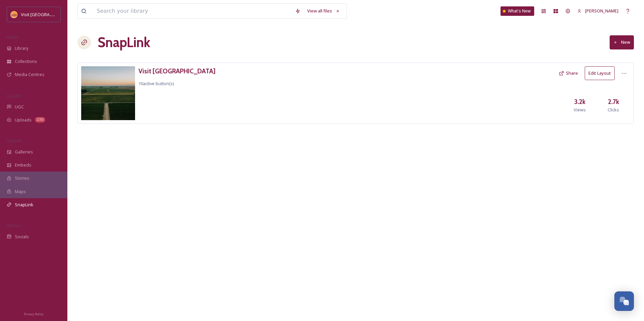 This screenshot has width=644, height=321. What do you see at coordinates (29, 74) in the screenshot?
I see `span: Media Centres` at bounding box center [29, 74].